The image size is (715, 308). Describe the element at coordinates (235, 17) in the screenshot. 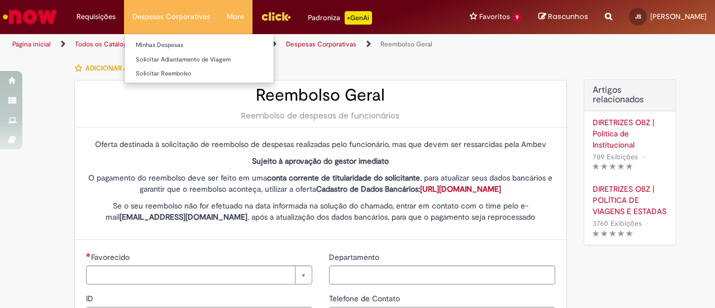

I see `span: More` at that location.